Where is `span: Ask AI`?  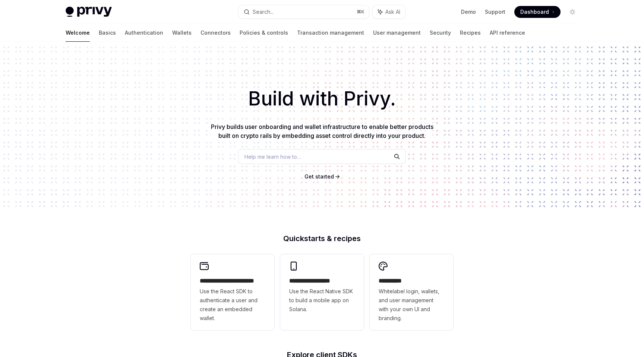 span: Ask AI is located at coordinates (393, 12).